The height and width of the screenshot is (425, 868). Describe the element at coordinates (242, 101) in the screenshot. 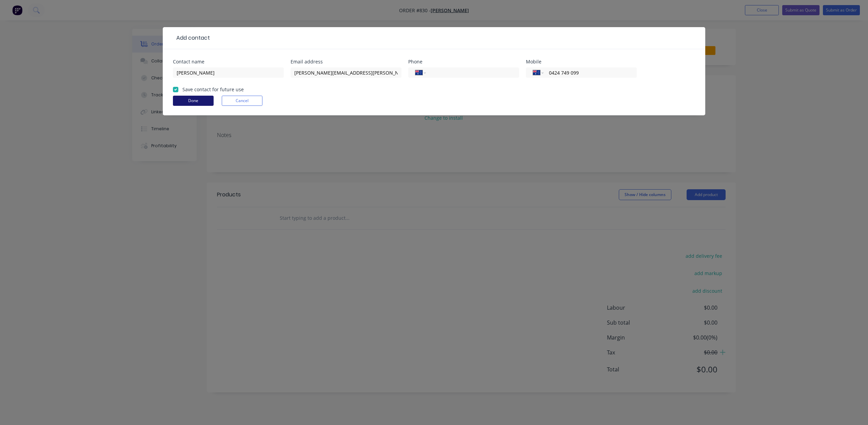

I see `button: Cancel` at that location.